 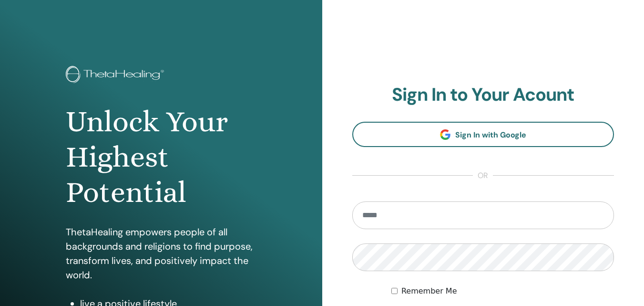 What do you see at coordinates (483, 134) in the screenshot?
I see `a: Sign In with Google` at bounding box center [483, 134].